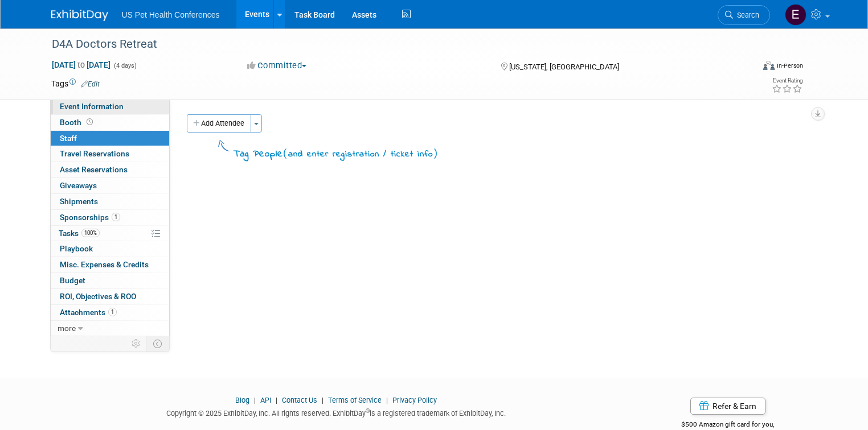  What do you see at coordinates (789, 65) in the screenshot?
I see `div: In-Person` at bounding box center [789, 65].